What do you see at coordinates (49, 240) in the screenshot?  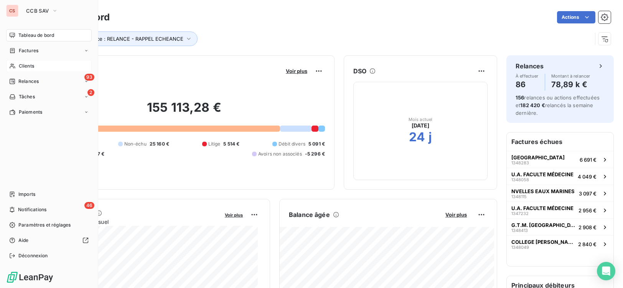 I see `a: Aide` at bounding box center [49, 240].